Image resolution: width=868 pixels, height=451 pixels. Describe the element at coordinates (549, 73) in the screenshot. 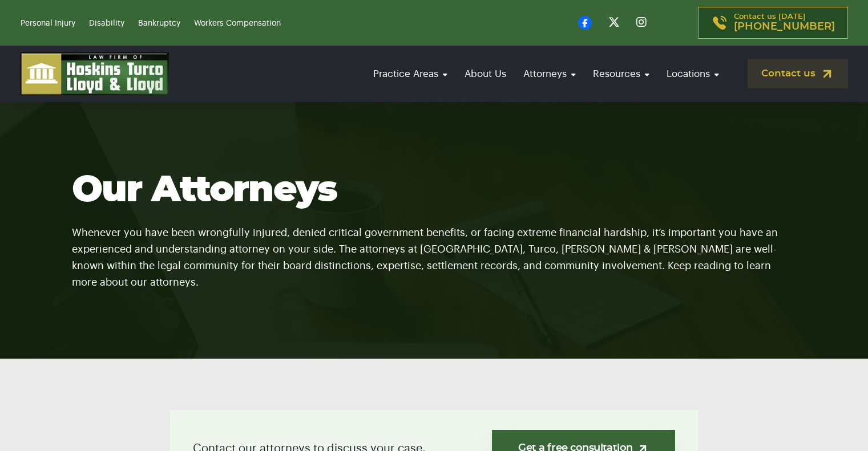

I see `a: Attorneys` at that location.